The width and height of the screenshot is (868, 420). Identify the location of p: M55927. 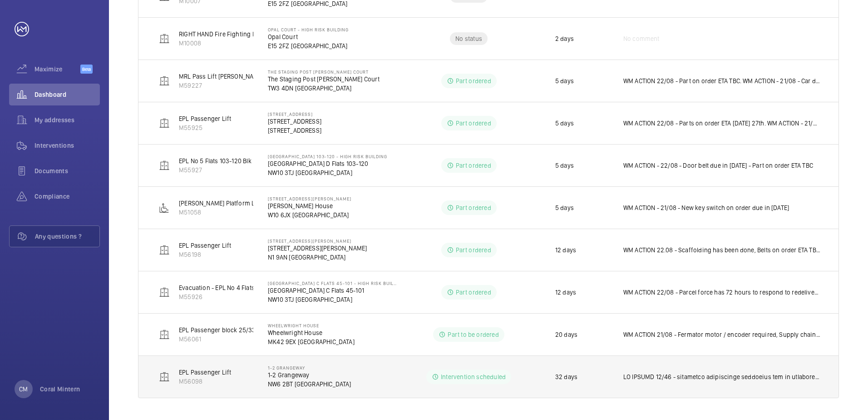
(218, 170).